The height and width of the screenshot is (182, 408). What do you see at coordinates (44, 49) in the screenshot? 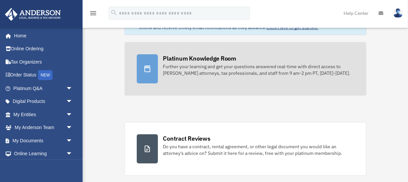
I see `a: Online Ordering` at bounding box center [44, 49].